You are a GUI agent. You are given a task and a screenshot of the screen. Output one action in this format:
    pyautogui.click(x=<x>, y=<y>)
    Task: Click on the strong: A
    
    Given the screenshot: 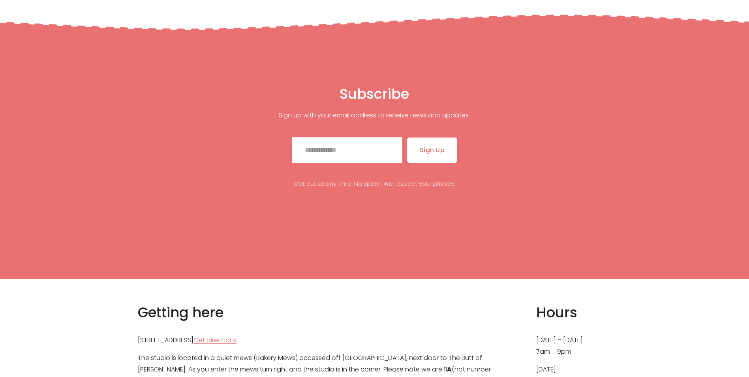 What is the action you would take?
    pyautogui.click(x=449, y=369)
    